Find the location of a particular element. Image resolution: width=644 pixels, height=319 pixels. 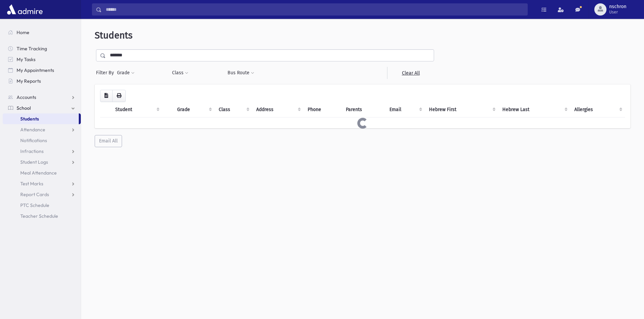

a: Clear All is located at coordinates (410, 73).